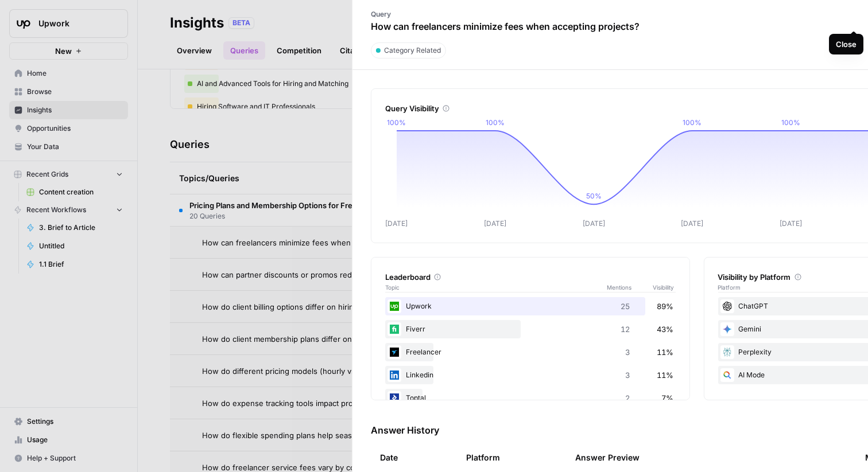  I want to click on span: Visibility, so click(663, 287).